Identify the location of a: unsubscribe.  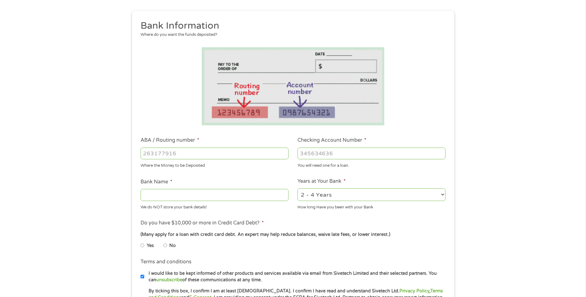
(169, 280).